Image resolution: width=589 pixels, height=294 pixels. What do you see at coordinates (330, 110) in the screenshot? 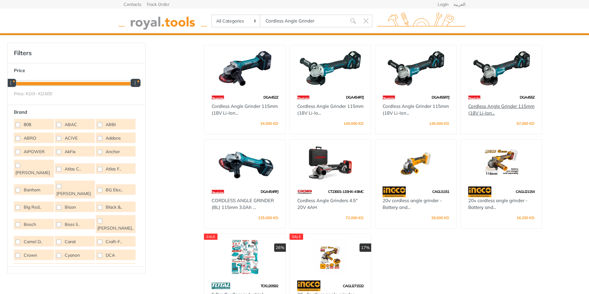
I see `a: Cordless Angle Grinder 115mm (18V Li-Io...` at bounding box center [330, 110].